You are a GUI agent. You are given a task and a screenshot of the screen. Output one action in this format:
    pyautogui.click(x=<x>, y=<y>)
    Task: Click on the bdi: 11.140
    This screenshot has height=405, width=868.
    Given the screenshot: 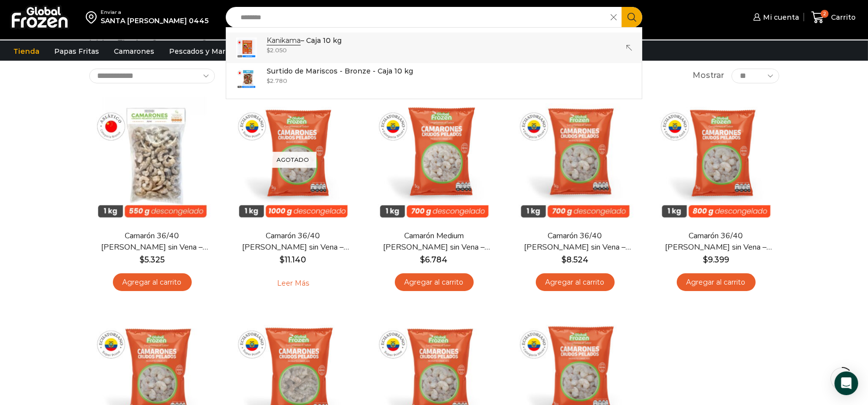 What is the action you would take?
    pyautogui.click(x=293, y=260)
    